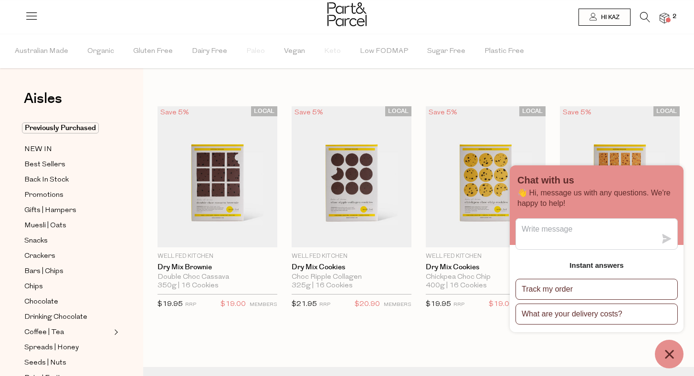 The height and width of the screenshot is (376, 694). What do you see at coordinates (294, 52) in the screenshot?
I see `span: Vegan` at bounding box center [294, 52].